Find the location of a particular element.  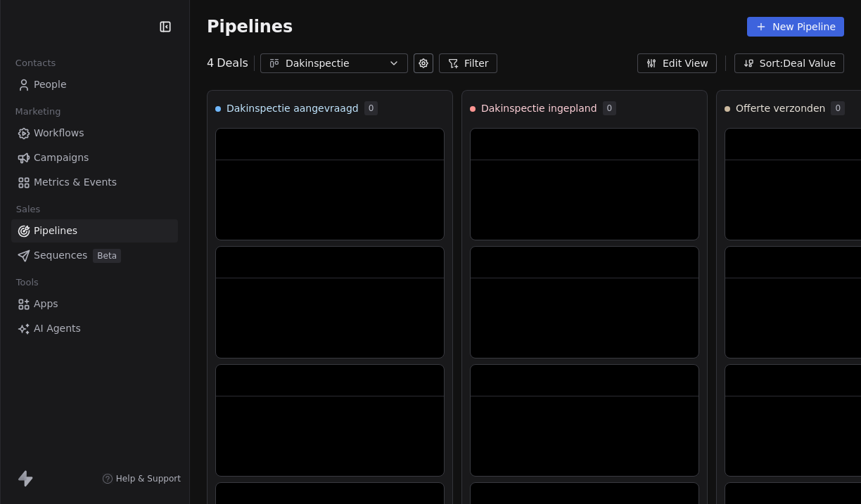

button: Filter is located at coordinates (468, 63).